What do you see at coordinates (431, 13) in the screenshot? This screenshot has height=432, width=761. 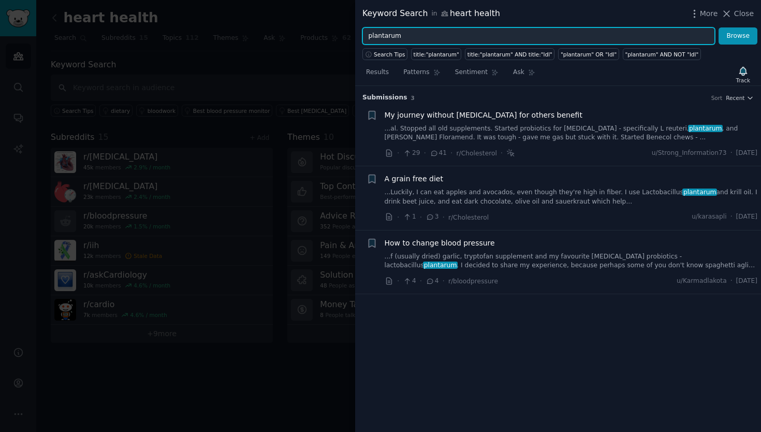 I see `div: Keyword Search heart health` at bounding box center [431, 13].